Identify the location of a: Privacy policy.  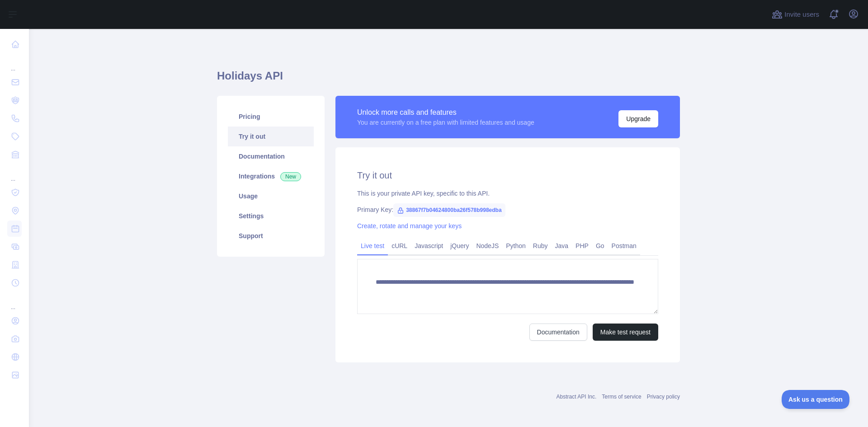
(663, 397).